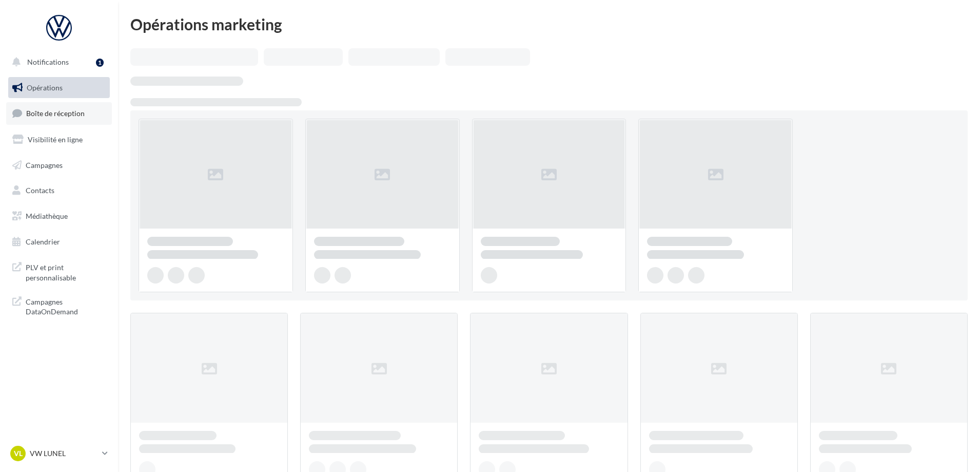 The height and width of the screenshot is (472, 980). What do you see at coordinates (59, 216) in the screenshot?
I see `a: Médiathèque` at bounding box center [59, 216].